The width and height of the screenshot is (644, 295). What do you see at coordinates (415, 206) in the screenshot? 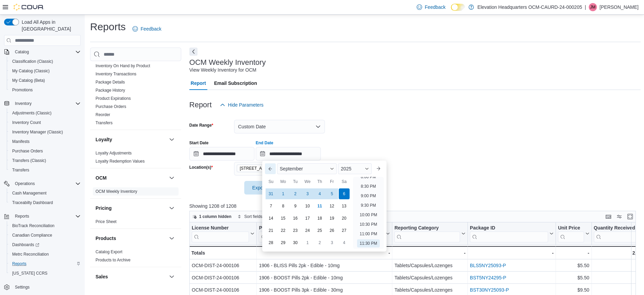
I see `p: Showing 1208 of 1208` at bounding box center [415, 206].